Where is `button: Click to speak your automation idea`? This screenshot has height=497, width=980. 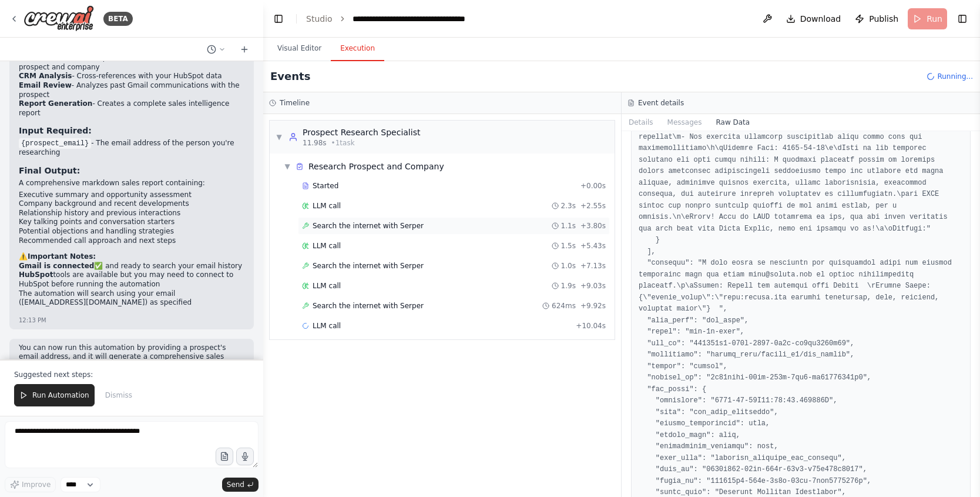
button: Click to speak your automation idea is located at coordinates (245, 456).